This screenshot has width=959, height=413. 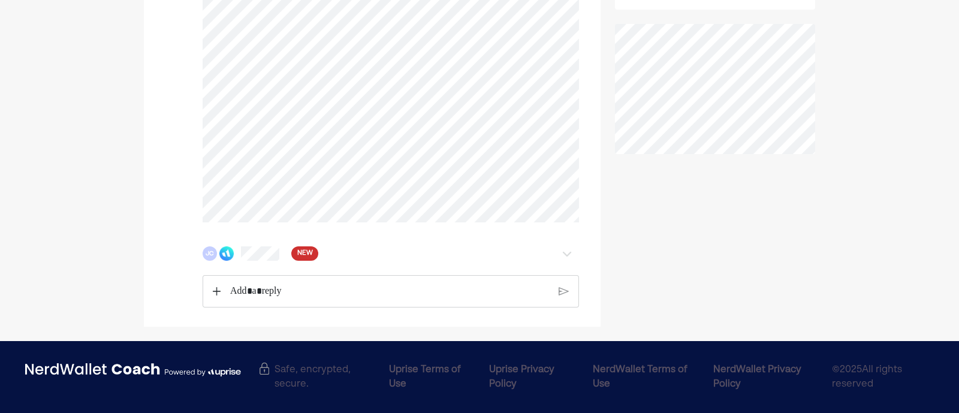 What do you see at coordinates (765, 377) in the screenshot?
I see `div: NerdWallet Privacy Policy` at bounding box center [765, 377].